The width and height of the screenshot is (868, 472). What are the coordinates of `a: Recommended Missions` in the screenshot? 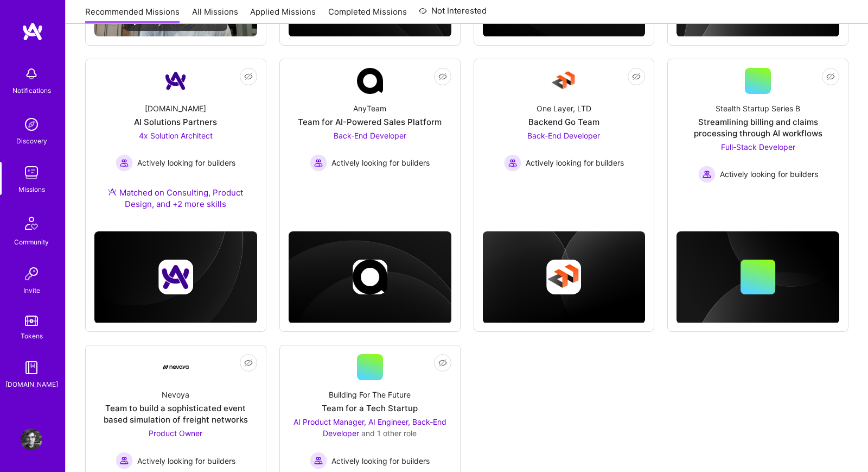 It's located at (132, 15).